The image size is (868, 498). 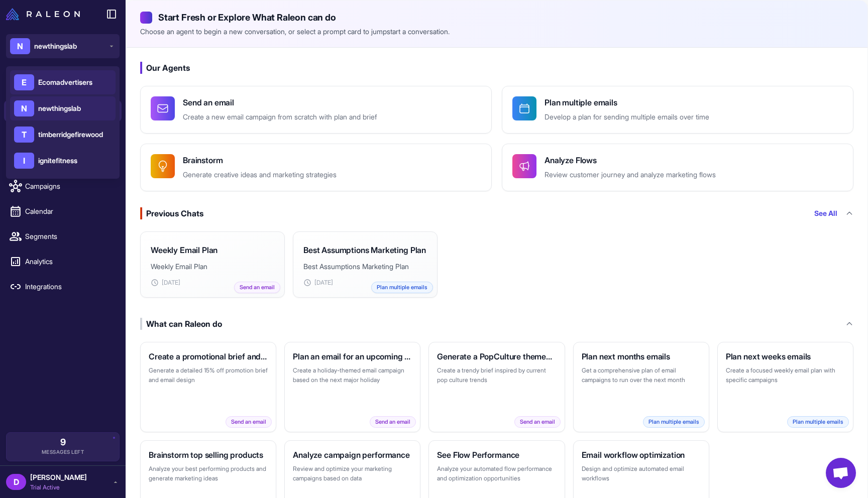 What do you see at coordinates (641, 387) in the screenshot?
I see `button: Plan next months emailsGet a comprehensive plan of email campaigns to run over the next monthPlan...` at bounding box center [641, 387].